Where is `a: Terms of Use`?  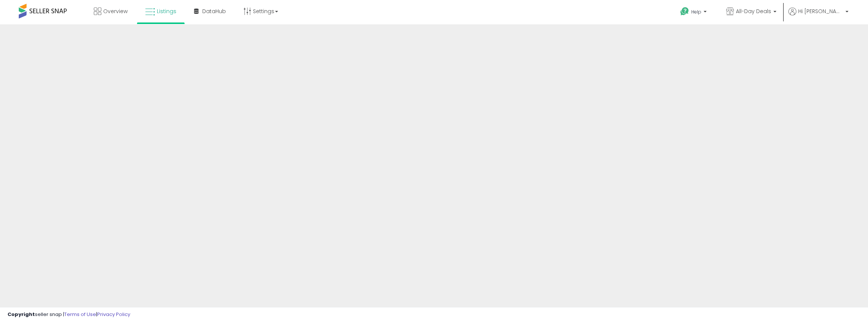
a: Terms of Use is located at coordinates (80, 314).